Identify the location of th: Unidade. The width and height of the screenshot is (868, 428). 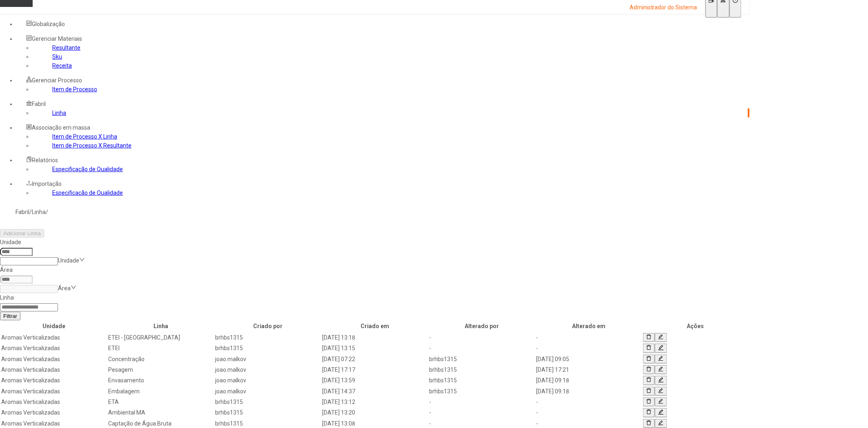
(54, 326).